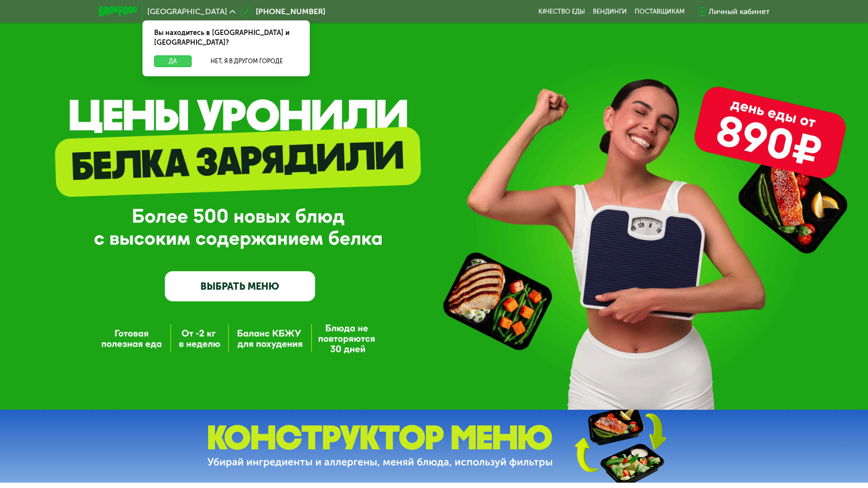 The height and width of the screenshot is (488, 868). Describe the element at coordinates (562, 11) in the screenshot. I see `a: Качество еды` at that location.